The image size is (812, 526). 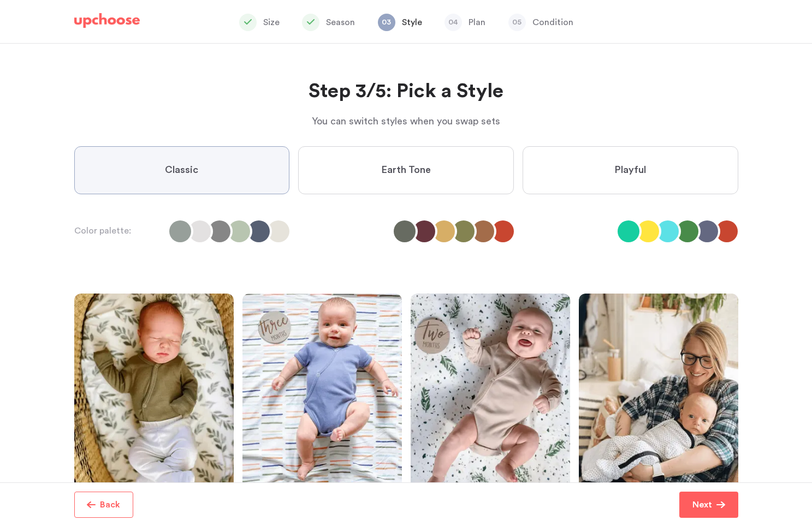 I want to click on button: Back, so click(x=104, y=505).